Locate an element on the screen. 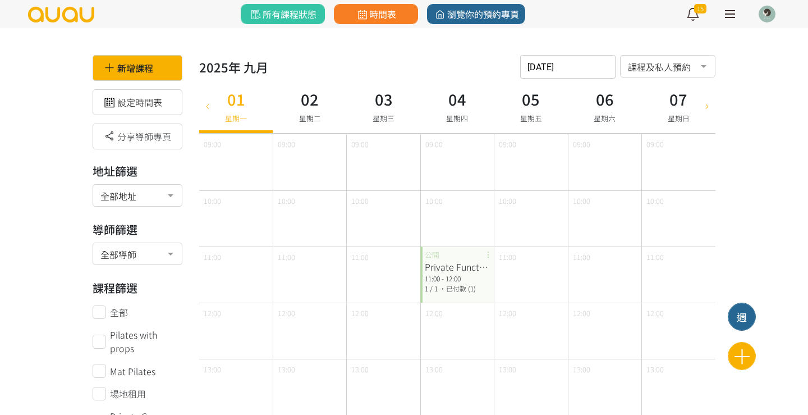  span: 15 is located at coordinates (700, 8).